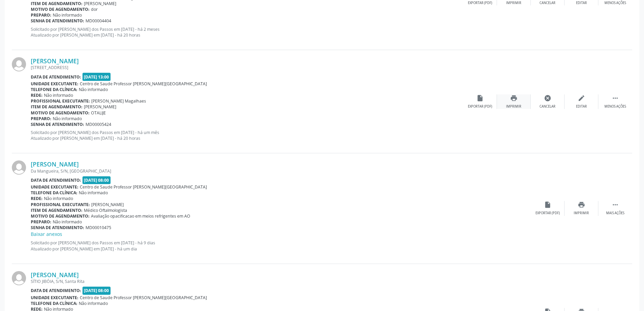 Image resolution: width=644 pixels, height=311 pixels. Describe the element at coordinates (281, 281) in the screenshot. I see `div: SÍTIO JIBÓIA, S/N, Santa Rita` at that location.